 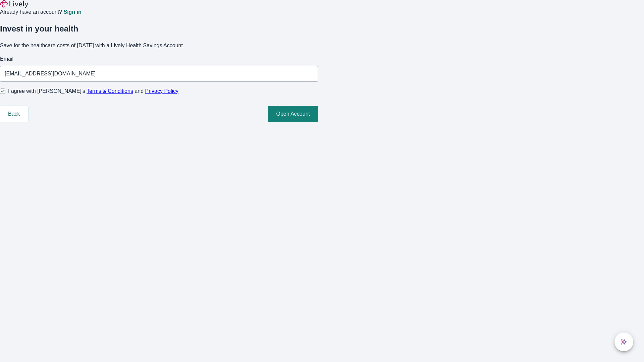 I want to click on div: Sign in, so click(x=72, y=12).